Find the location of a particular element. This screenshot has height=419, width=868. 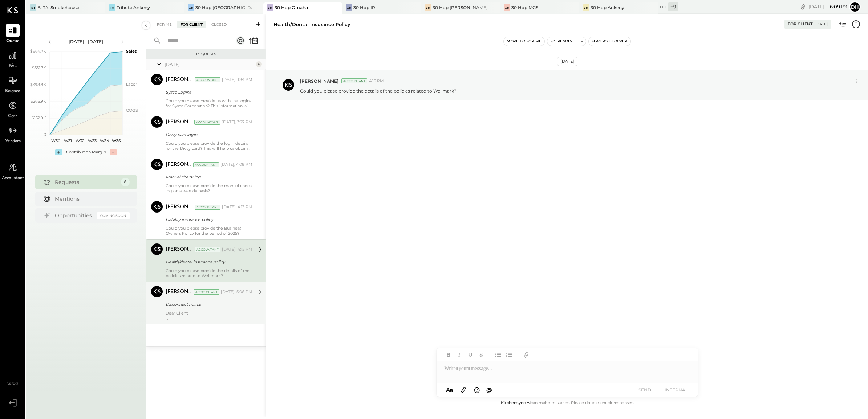

div: Could you please provide the login details for the Divvy card? This will help us obtain accurate ... is located at coordinates (209, 146).